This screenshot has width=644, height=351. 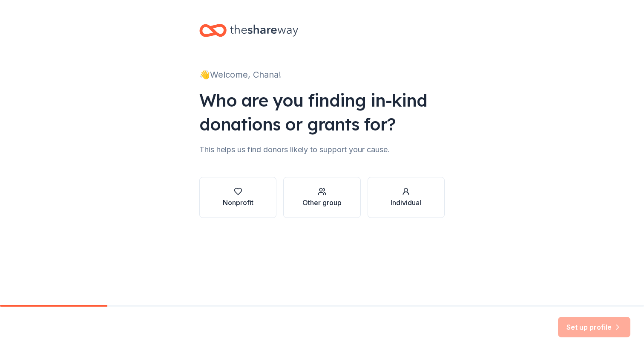 I want to click on div: Individual, so click(x=406, y=202).